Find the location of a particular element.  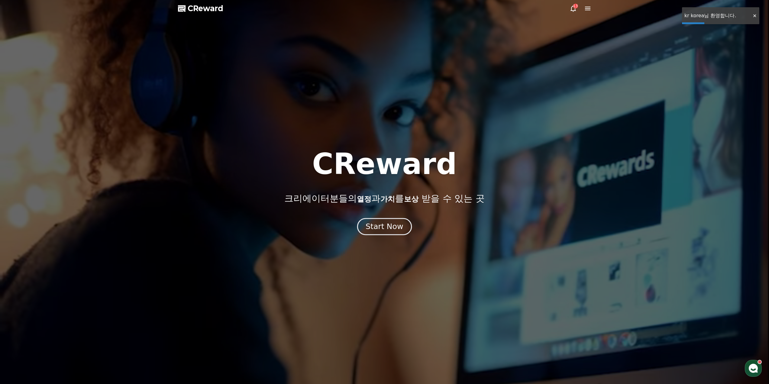

p: 크리에이터분들의 과 를 받을 수 있는 곳 is located at coordinates (384, 199).